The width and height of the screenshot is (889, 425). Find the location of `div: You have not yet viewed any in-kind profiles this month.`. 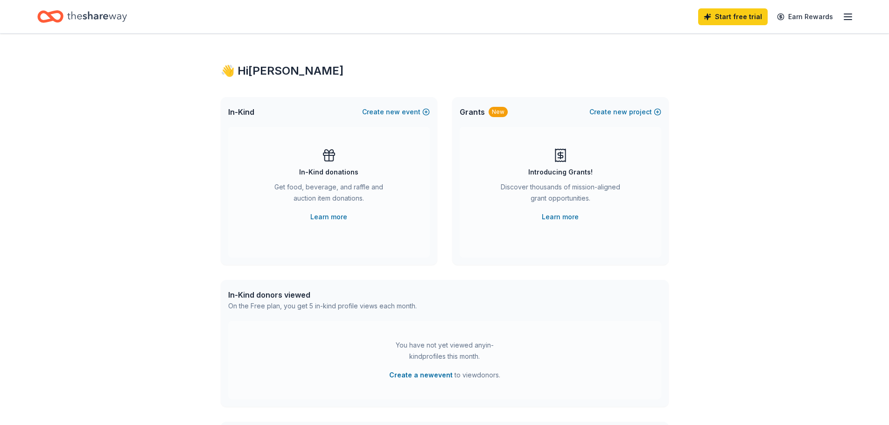

div: You have not yet viewed any in-kind profiles this month. is located at coordinates (444, 351).